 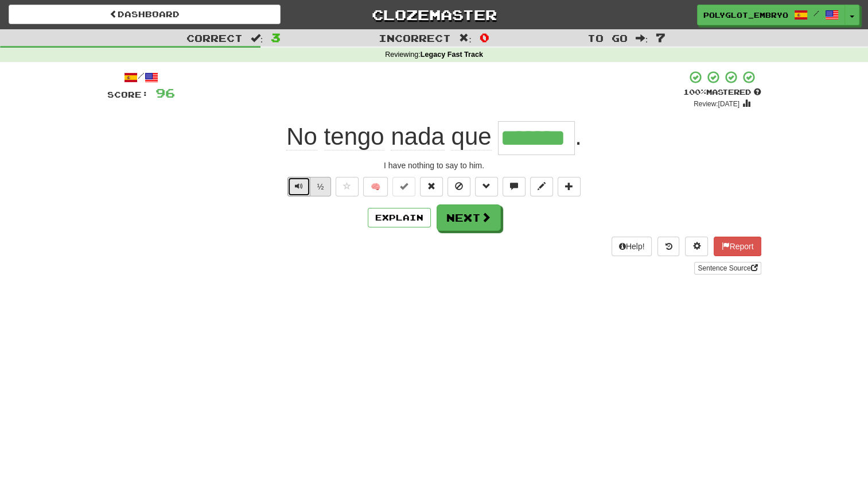 What do you see at coordinates (399, 218) in the screenshot?
I see `button: Explain` at bounding box center [399, 218].